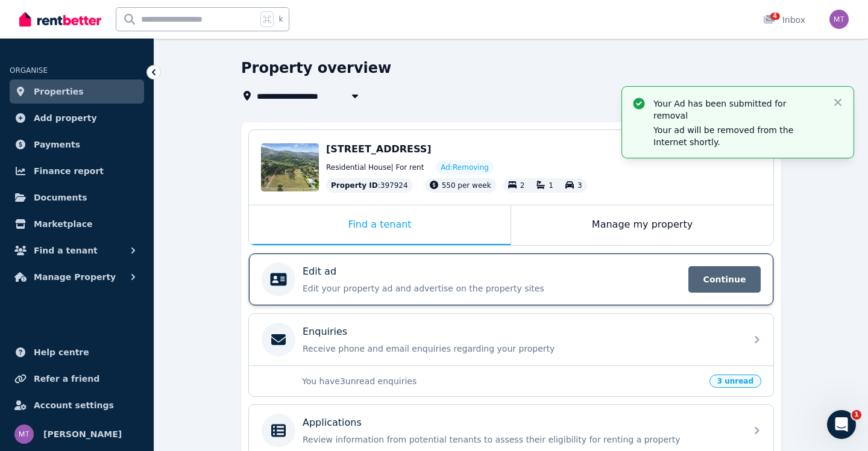 Image resolution: width=868 pixels, height=451 pixels. I want to click on span: 2, so click(522, 186).